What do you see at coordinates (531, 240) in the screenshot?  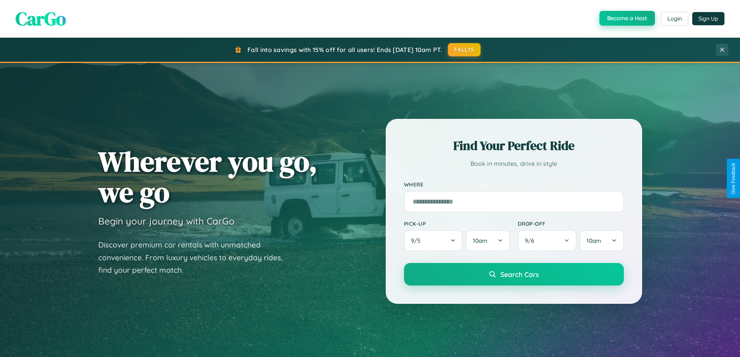 I see `span: 9 / 6` at bounding box center [531, 240].